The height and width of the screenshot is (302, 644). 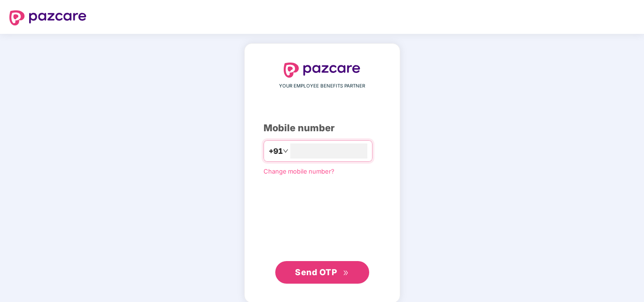 I want to click on span: double-right, so click(x=346, y=273).